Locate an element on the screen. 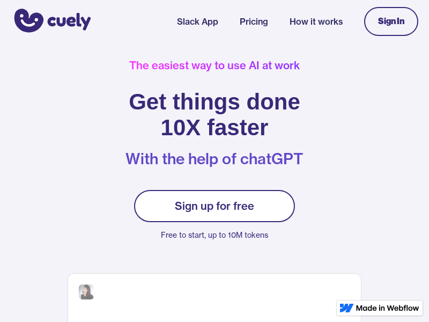 This screenshot has height=322, width=429. img: Made in Webflow is located at coordinates (388, 308).